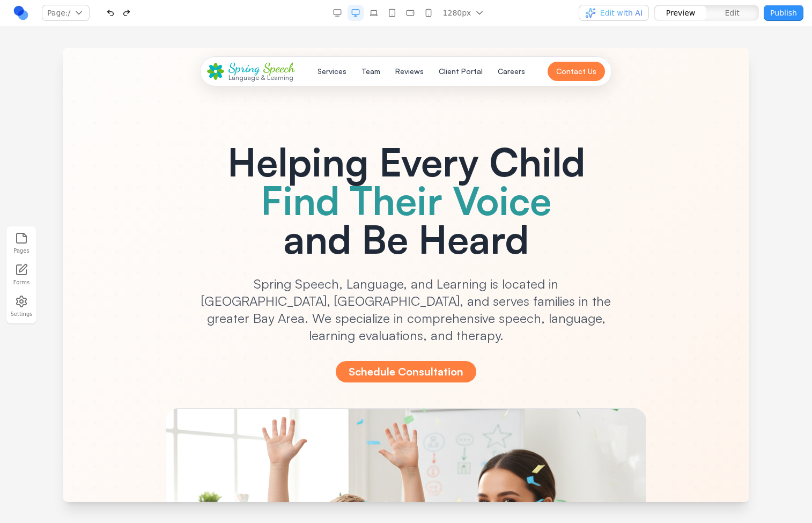  What do you see at coordinates (732, 13) in the screenshot?
I see `span: Edit` at bounding box center [732, 13].